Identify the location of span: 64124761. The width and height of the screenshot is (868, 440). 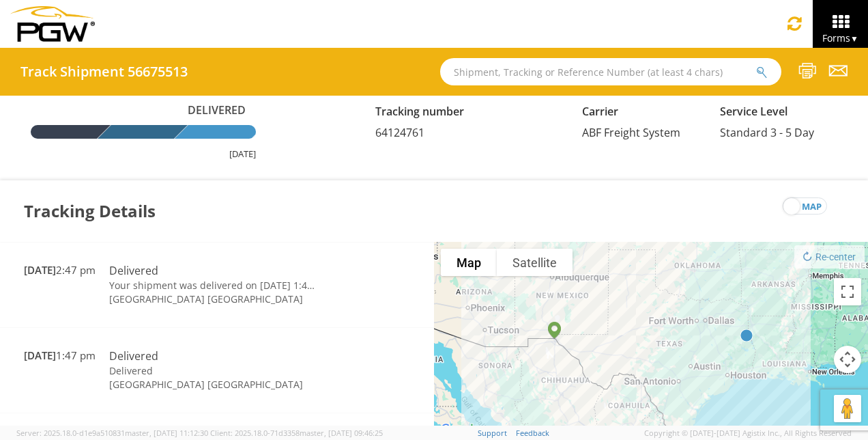
(400, 132).